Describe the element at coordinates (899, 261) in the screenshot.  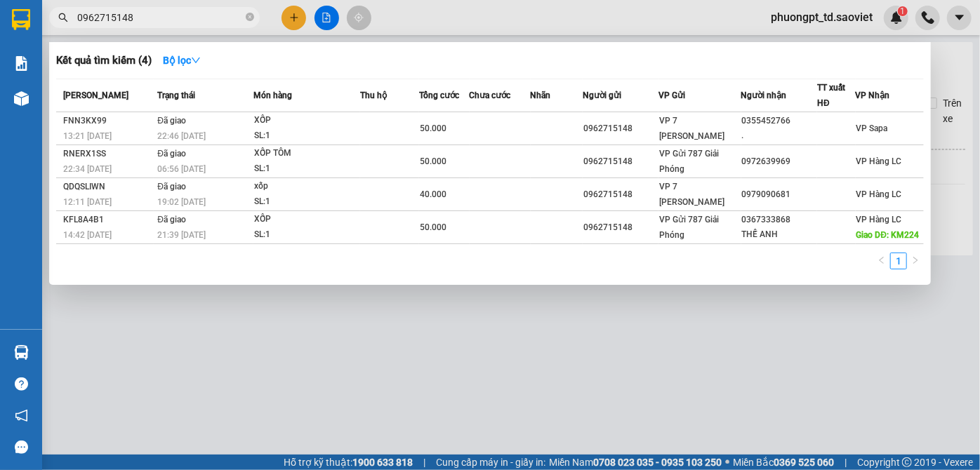
I see `a: 1` at that location.